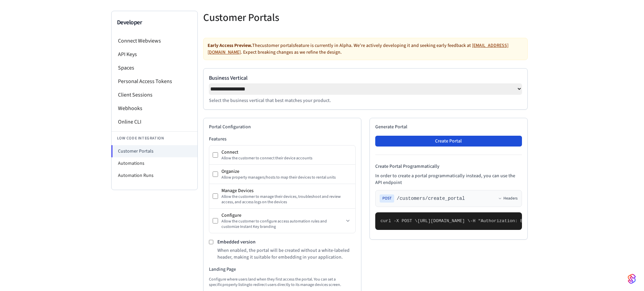  I want to click on div: Configure, so click(283, 215).